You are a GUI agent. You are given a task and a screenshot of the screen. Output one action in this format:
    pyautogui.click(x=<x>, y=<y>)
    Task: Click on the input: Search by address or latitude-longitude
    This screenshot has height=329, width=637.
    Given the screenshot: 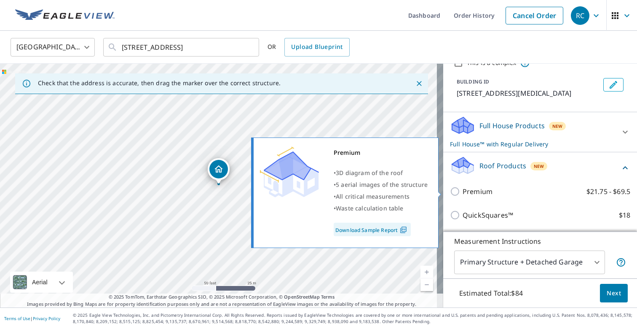 What is the action you would take?
    pyautogui.click(x=182, y=47)
    